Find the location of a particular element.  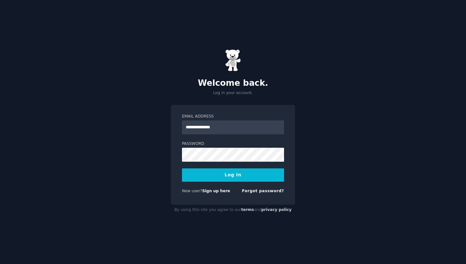

a: privacy policy is located at coordinates (277, 209).